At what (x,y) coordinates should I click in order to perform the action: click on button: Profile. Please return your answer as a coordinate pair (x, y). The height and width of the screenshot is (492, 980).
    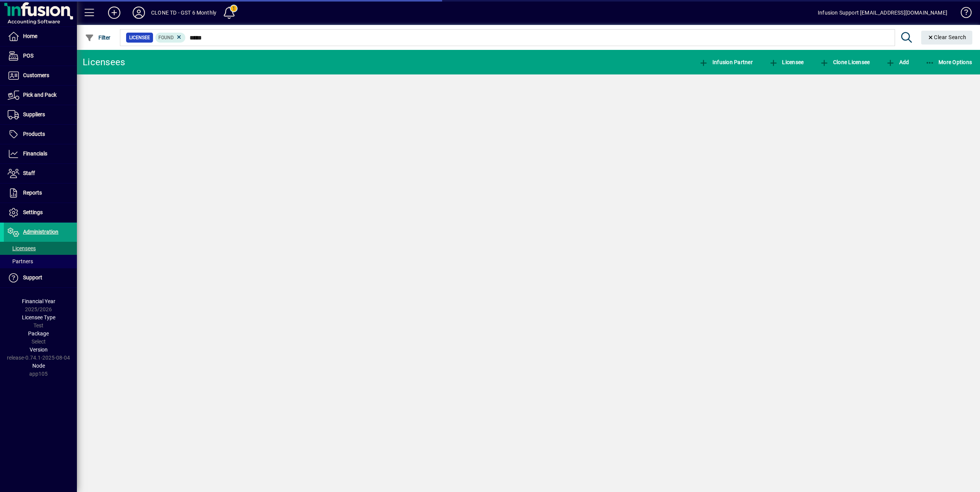
    Looking at the image, I should click on (138, 13).